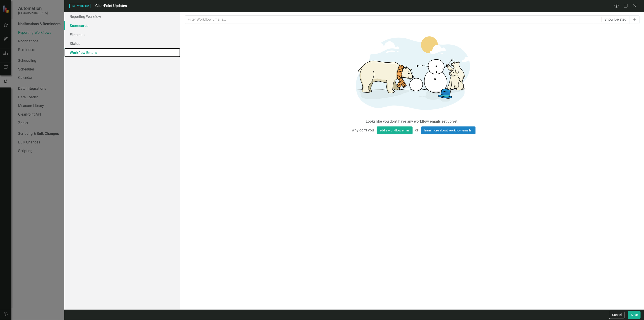 The width and height of the screenshot is (644, 320). What do you see at coordinates (389, 20) in the screenshot?
I see `input: Filter Workflow Emails...` at bounding box center [389, 20].